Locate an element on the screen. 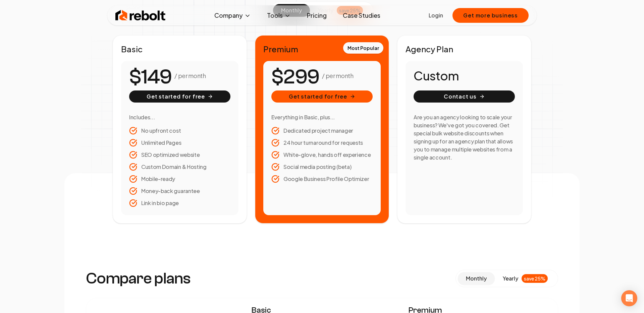  li: Social media posting (beta) is located at coordinates (322, 167).